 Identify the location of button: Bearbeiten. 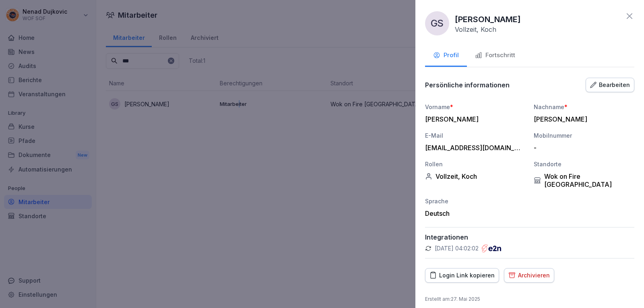
(610, 85).